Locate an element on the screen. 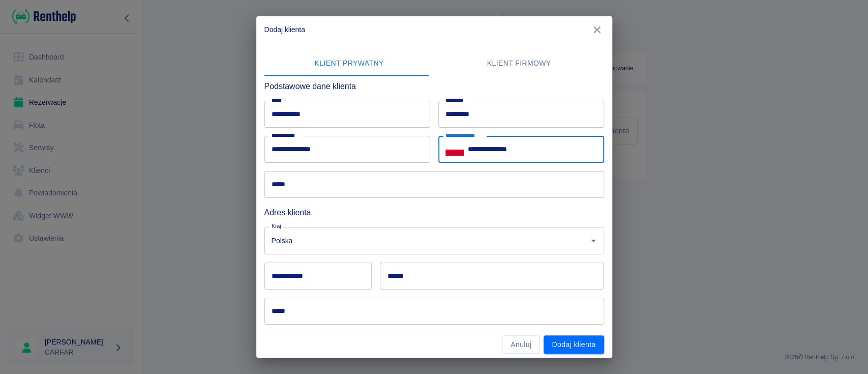 Image resolution: width=868 pixels, height=374 pixels. div: lab API tabs example is located at coordinates (434, 63).